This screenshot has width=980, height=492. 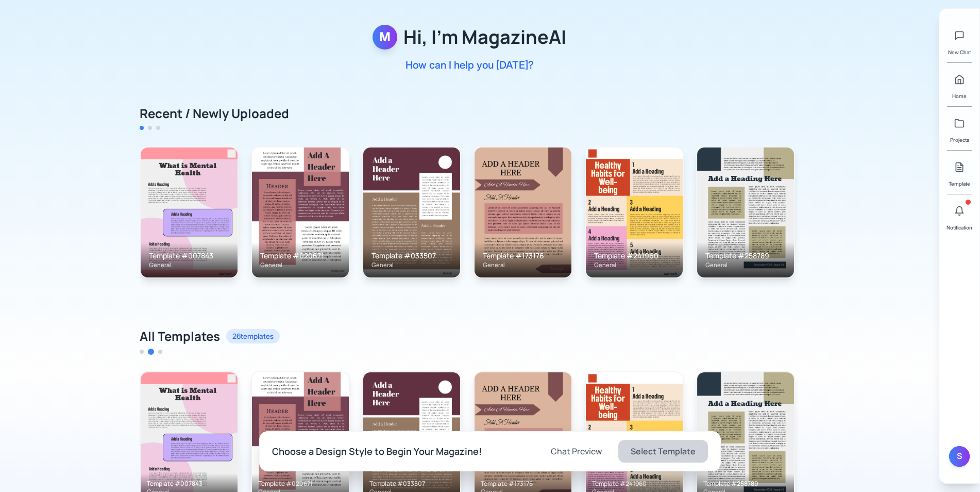 I want to click on span: Template, so click(x=959, y=184).